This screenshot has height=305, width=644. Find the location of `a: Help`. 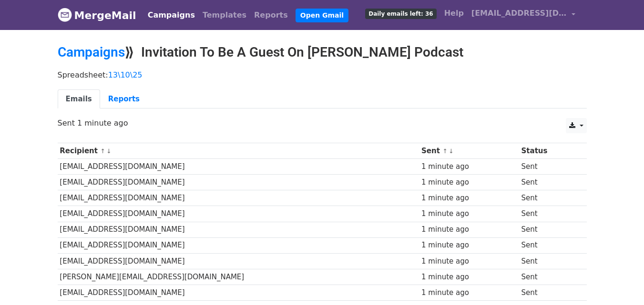

a: Help is located at coordinates (453, 13).